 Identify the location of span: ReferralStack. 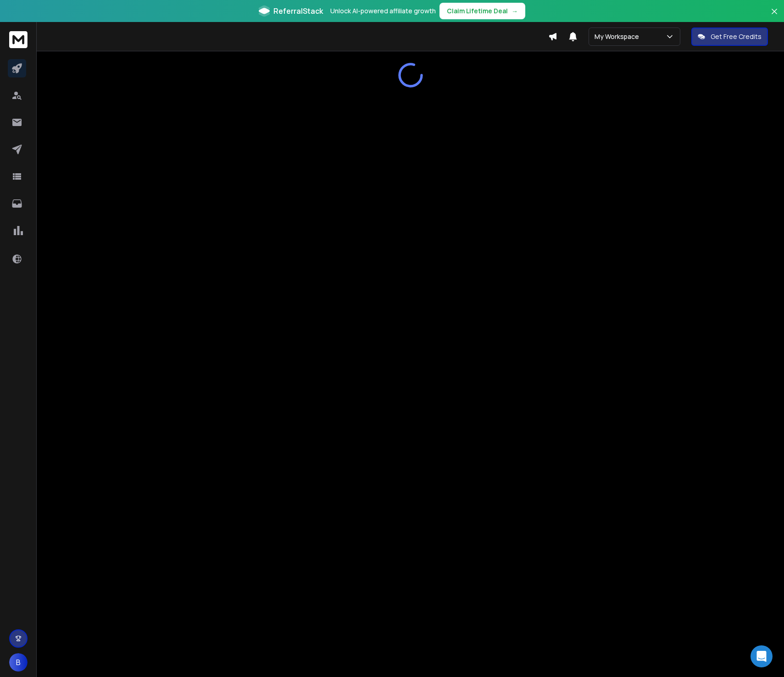
(298, 11).